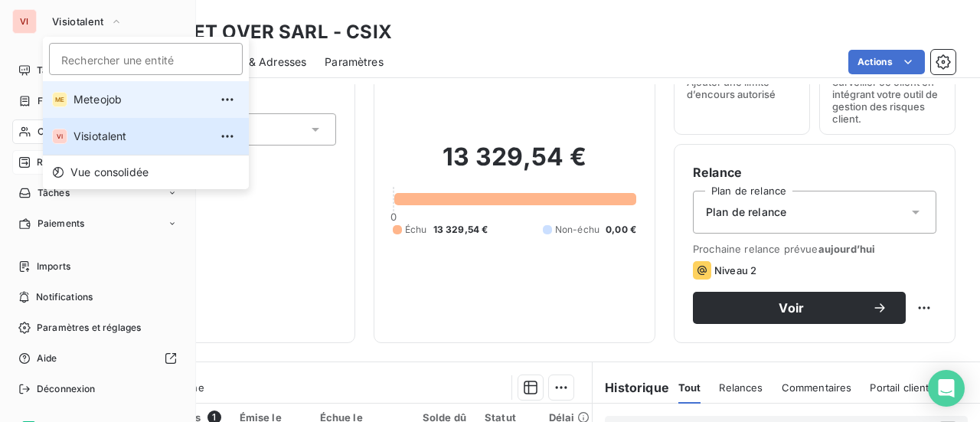 The height and width of the screenshot is (422, 980). What do you see at coordinates (690, 388) in the screenshot?
I see `span: Tout` at bounding box center [690, 388].